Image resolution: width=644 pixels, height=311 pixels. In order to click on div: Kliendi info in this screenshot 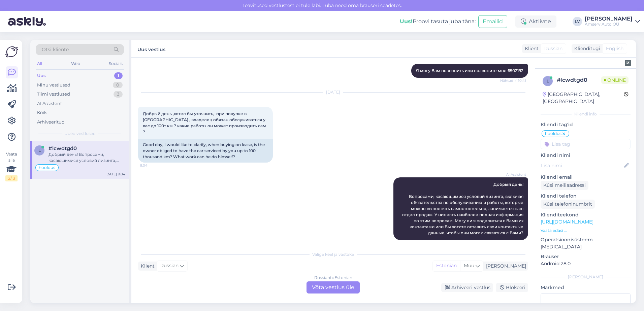, I will do `click(585, 114)`.